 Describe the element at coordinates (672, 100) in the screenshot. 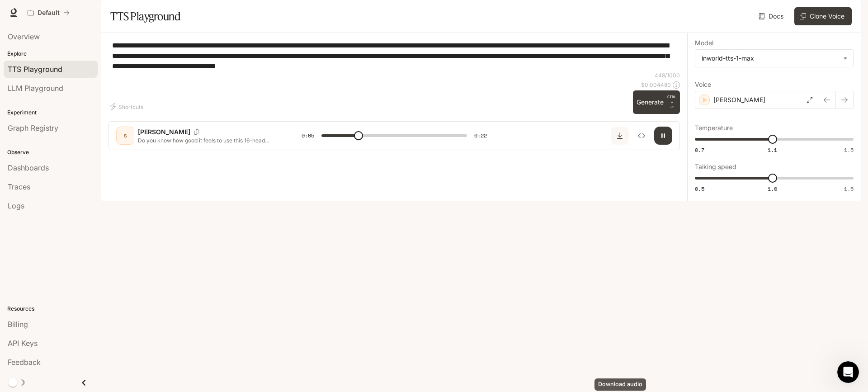

I see `p: CTRL +` at that location.